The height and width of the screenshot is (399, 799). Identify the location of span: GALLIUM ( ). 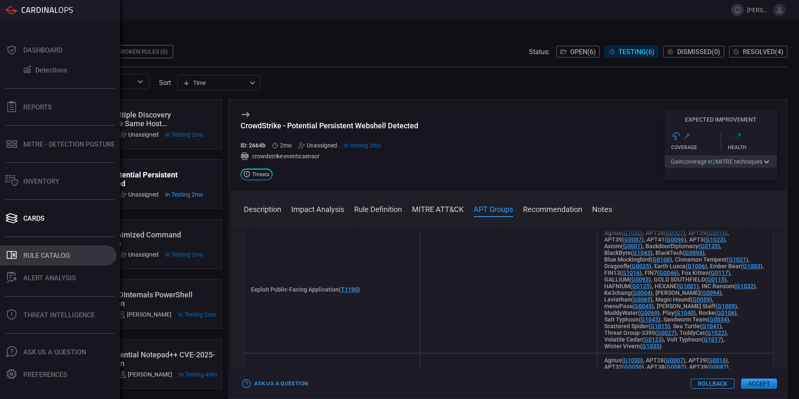
(628, 279).